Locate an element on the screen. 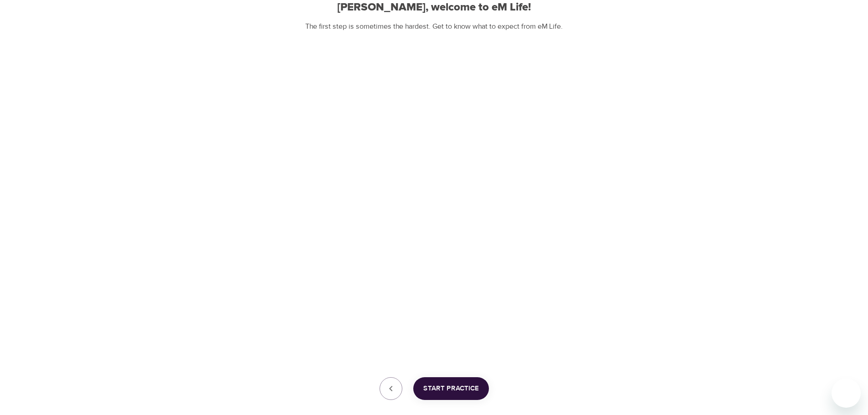  p: The first step is sometimes the hardest. Get to know what to expect from eM Life. is located at coordinates (434, 26).